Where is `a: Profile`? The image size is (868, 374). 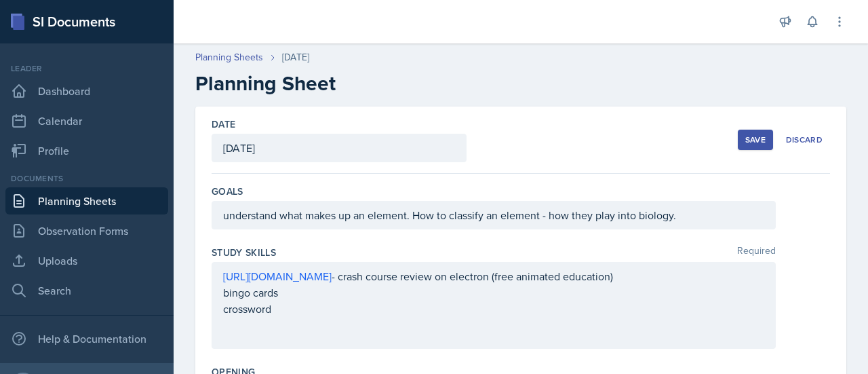 a: Profile is located at coordinates (86, 151).